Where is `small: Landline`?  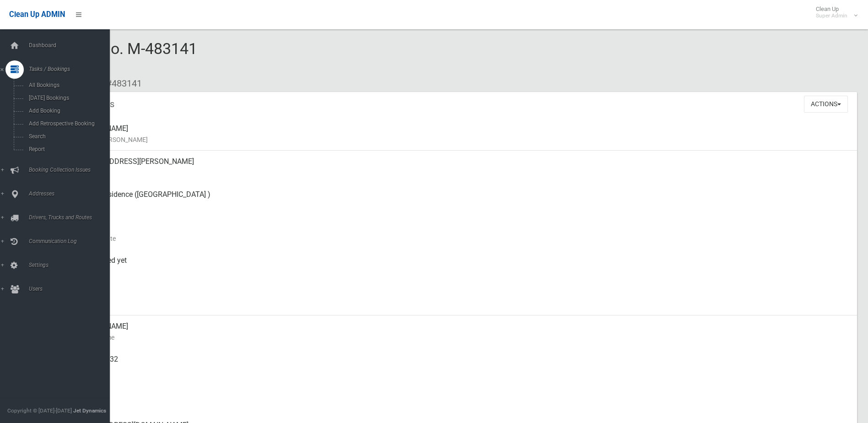 small: Landline is located at coordinates (462, 404).